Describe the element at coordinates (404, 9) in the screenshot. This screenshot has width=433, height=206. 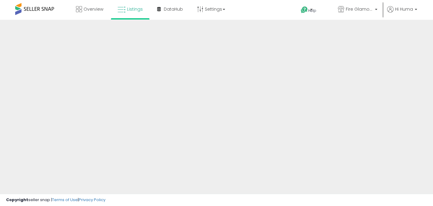
I see `span: Hi Huma` at that location.